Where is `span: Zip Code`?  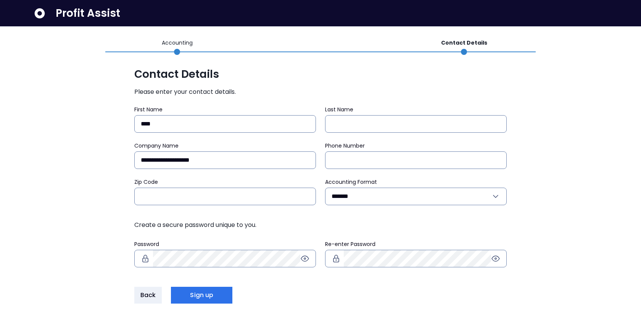
span: Zip Code is located at coordinates (146, 182).